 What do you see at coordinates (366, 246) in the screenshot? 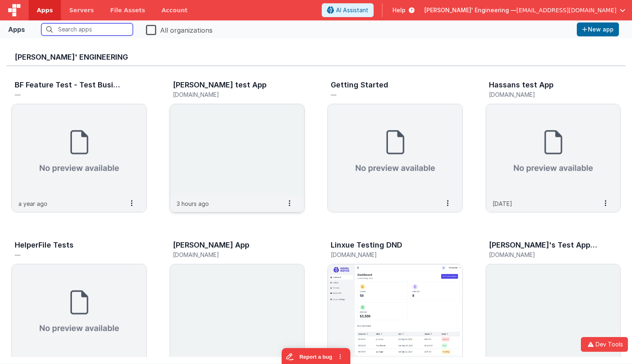
I see `h3: Linxue Testing DND` at bounding box center [366, 246].